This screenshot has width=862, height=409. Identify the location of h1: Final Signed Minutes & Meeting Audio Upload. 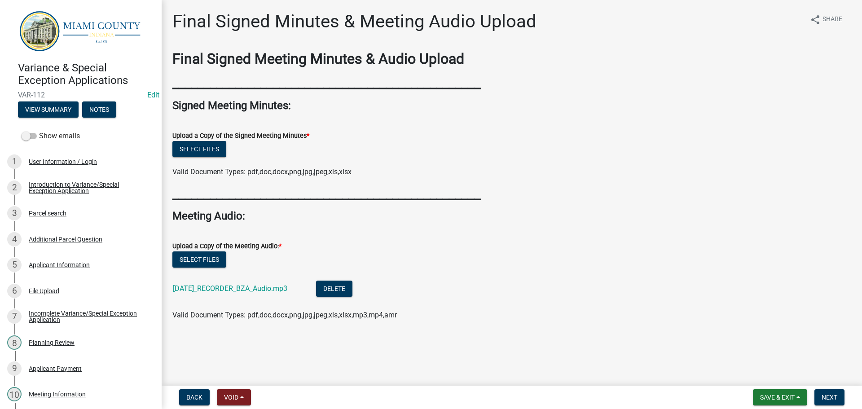
(354, 22).